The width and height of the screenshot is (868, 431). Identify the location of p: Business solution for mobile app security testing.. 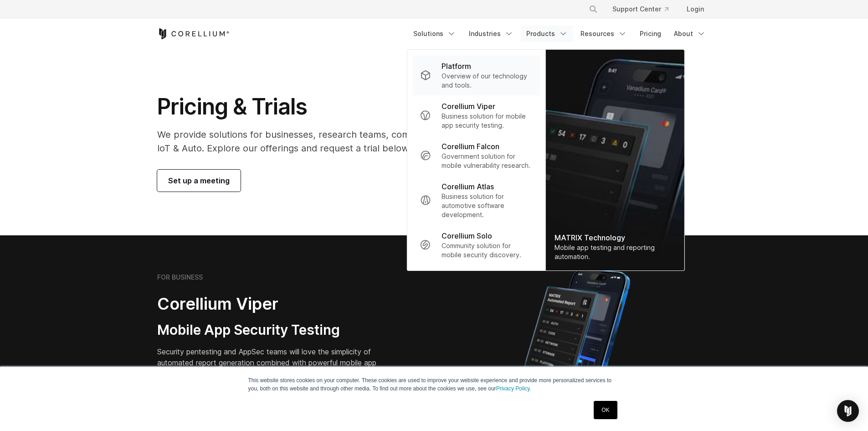
(487, 121).